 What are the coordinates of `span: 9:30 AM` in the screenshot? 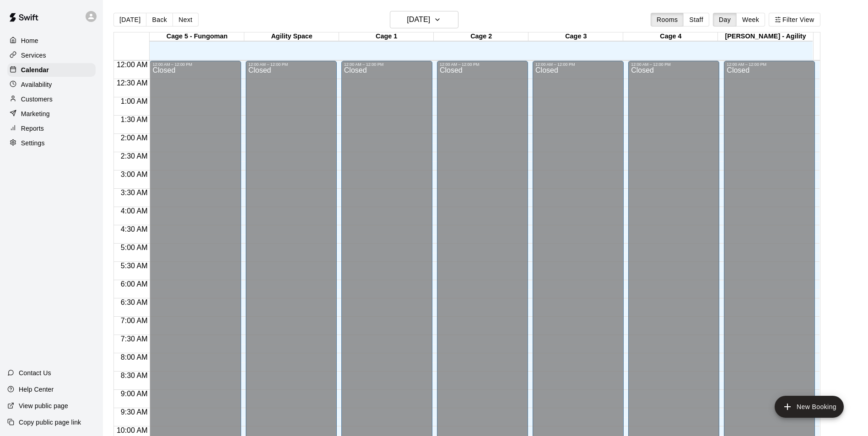 It's located at (134, 412).